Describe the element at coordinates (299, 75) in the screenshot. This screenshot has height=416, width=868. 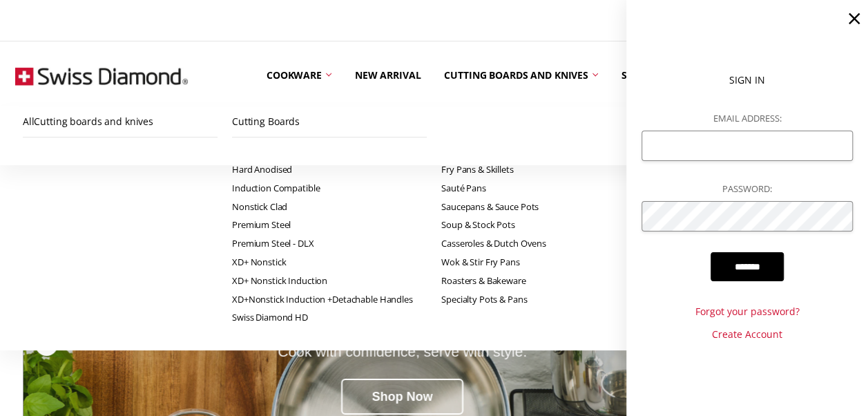
I see `a: Cookware` at that location.